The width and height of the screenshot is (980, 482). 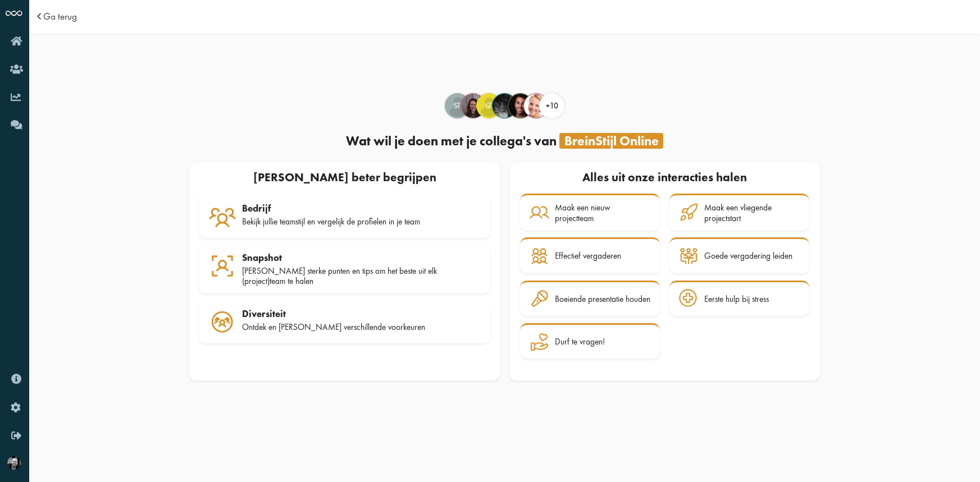 What do you see at coordinates (589, 255) in the screenshot?
I see `a: Effectief vergaderen` at bounding box center [589, 255].